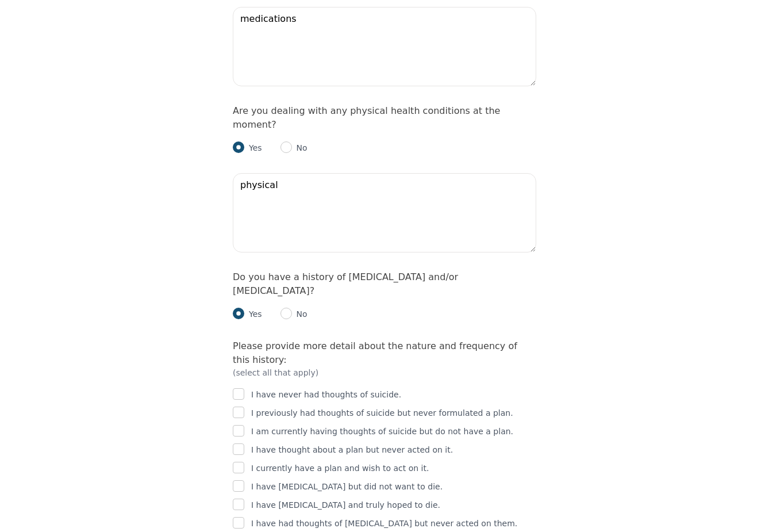  What do you see at coordinates (375, 352) in the screenshot?
I see `label: Please provide more detail about the nature and frequency of this history:` at bounding box center [375, 352].